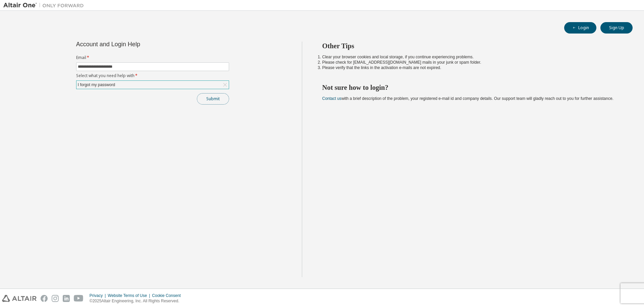 Image resolution: width=644 pixels, height=308 pixels. Describe the element at coordinates (617, 28) in the screenshot. I see `button: Sign Up` at that location.